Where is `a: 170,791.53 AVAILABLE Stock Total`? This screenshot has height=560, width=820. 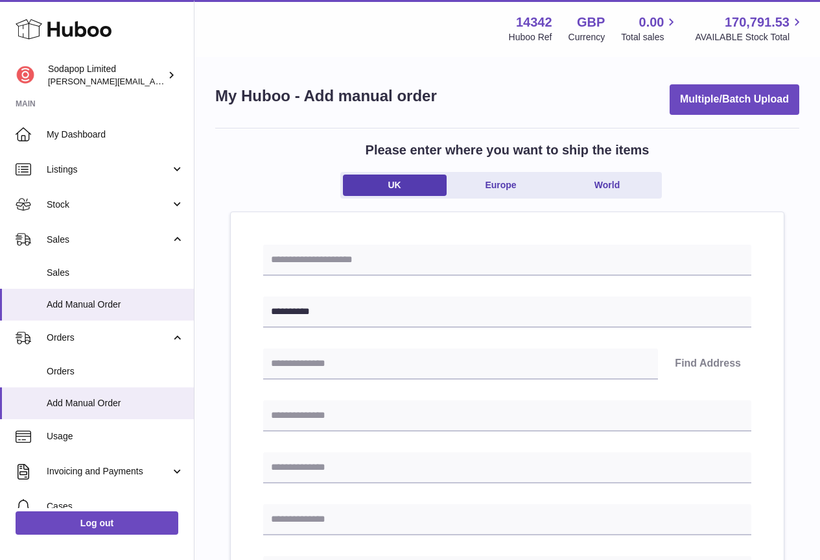
a: 170,791.53 AVAILABLE Stock Total is located at coordinates (750, 29).